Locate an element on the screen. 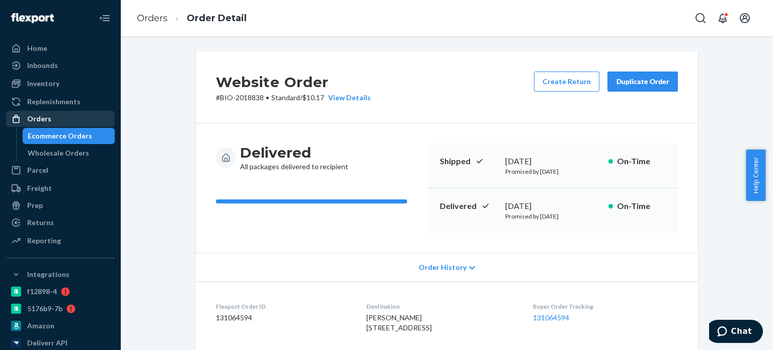 Image resolution: width=773 pixels, height=350 pixels. a: Freight is located at coordinates (60, 188).